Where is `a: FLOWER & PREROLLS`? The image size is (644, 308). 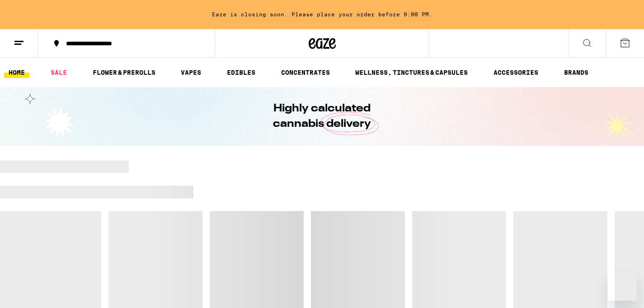
a: FLOWER & PREROLLS is located at coordinates (124, 73).